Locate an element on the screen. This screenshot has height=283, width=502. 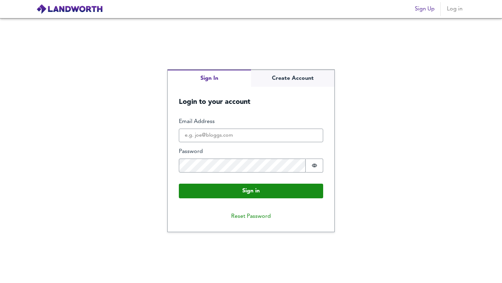
input: e.g. joe@bloggs.com is located at coordinates (251, 136).